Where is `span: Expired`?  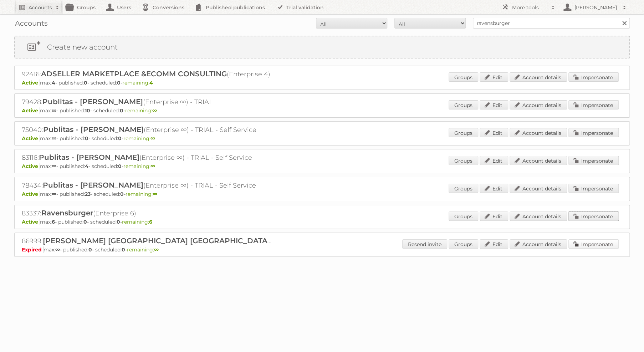 span: Expired is located at coordinates (33, 249).